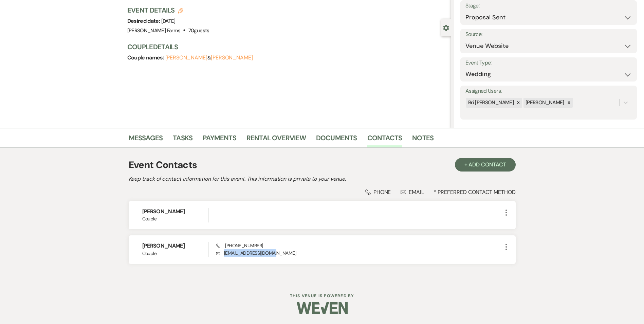  Describe the element at coordinates (485, 165) in the screenshot. I see `button: + Add Contact` at that location.